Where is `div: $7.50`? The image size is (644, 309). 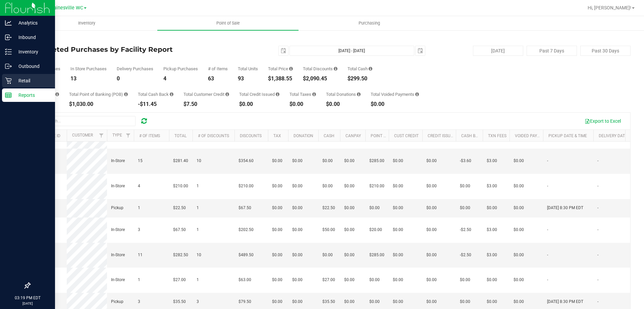 div: $7.50 is located at coordinates (206, 104).